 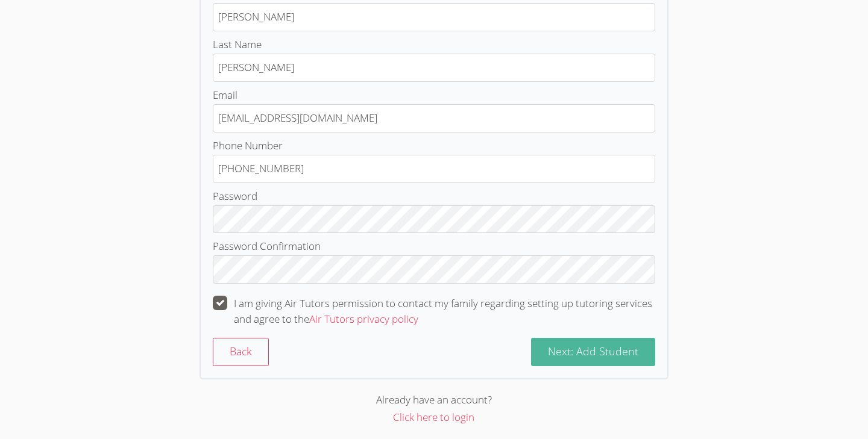 What do you see at coordinates (434, 400) in the screenshot?
I see `div: Already have an account?` at bounding box center [434, 400].